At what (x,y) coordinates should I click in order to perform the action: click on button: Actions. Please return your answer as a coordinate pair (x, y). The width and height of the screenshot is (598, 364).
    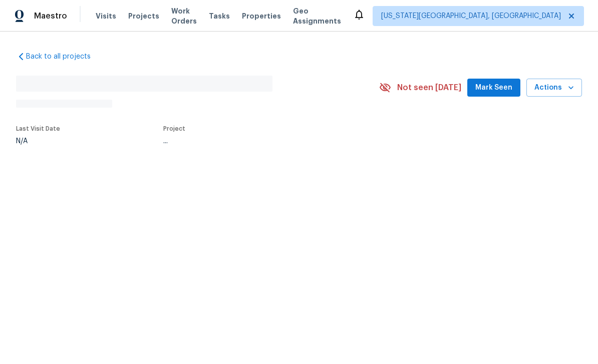
    Looking at the image, I should click on (554, 88).